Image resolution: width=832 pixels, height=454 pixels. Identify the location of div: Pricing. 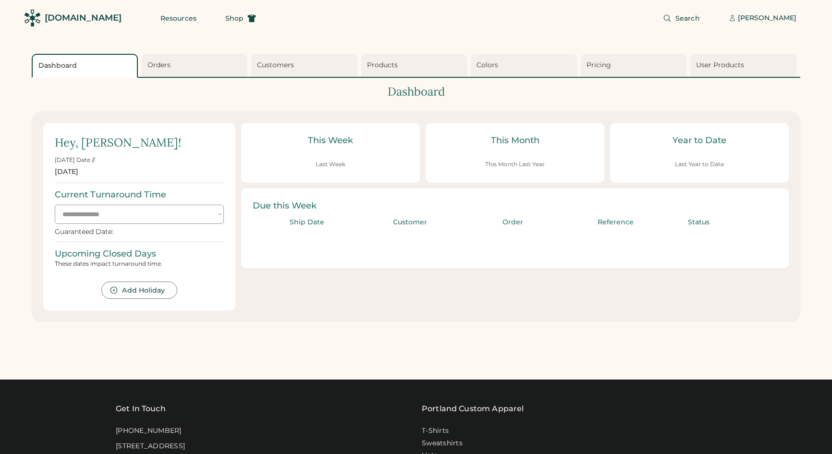
(635, 65).